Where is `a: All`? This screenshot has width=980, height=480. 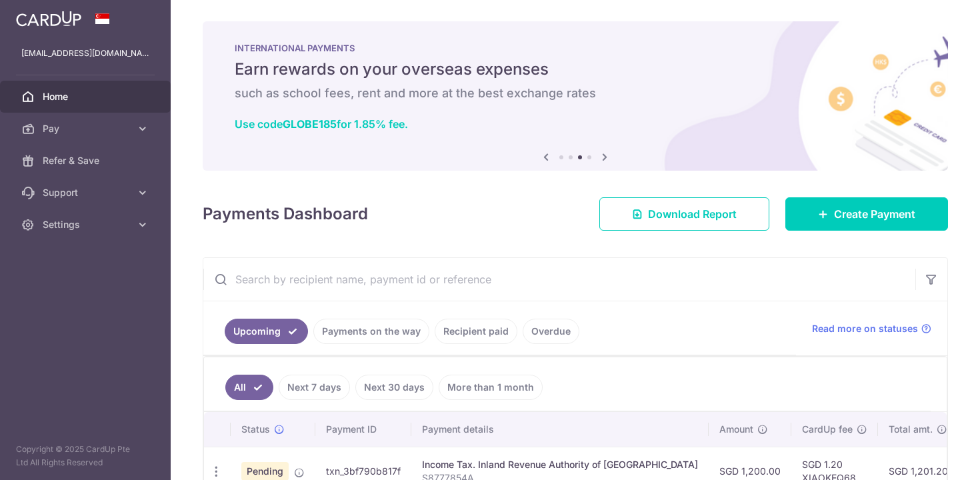
a: All is located at coordinates (249, 387).